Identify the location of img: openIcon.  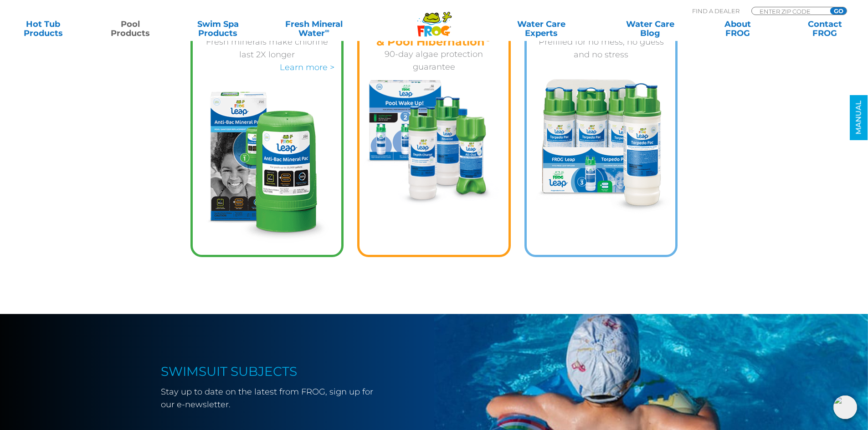
(845, 407).